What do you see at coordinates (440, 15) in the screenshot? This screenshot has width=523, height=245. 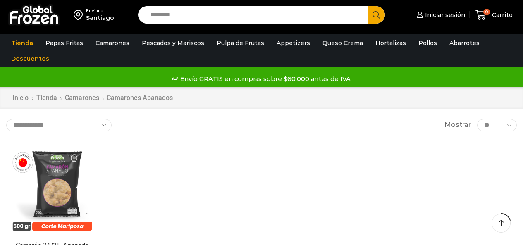 I see `a: Iniciar sesión` at bounding box center [440, 15].